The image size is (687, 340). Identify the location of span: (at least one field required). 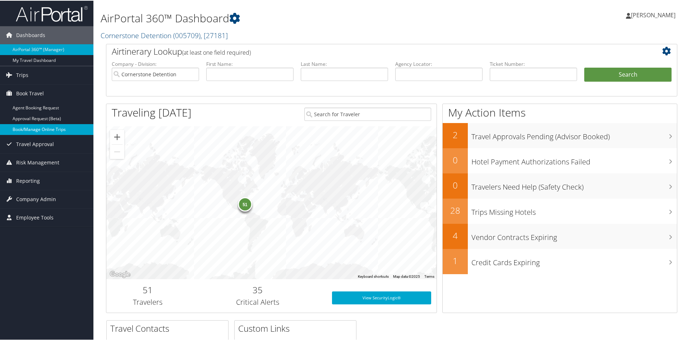
(216, 52).